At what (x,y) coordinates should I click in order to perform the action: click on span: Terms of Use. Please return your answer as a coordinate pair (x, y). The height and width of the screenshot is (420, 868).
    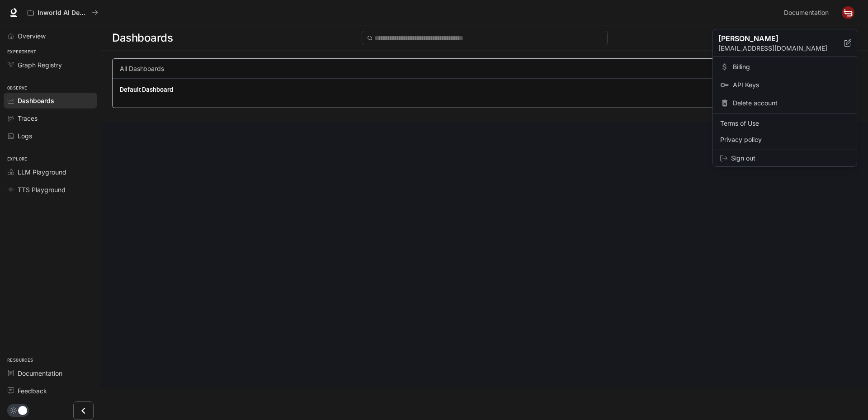
    Looking at the image, I should click on (785, 123).